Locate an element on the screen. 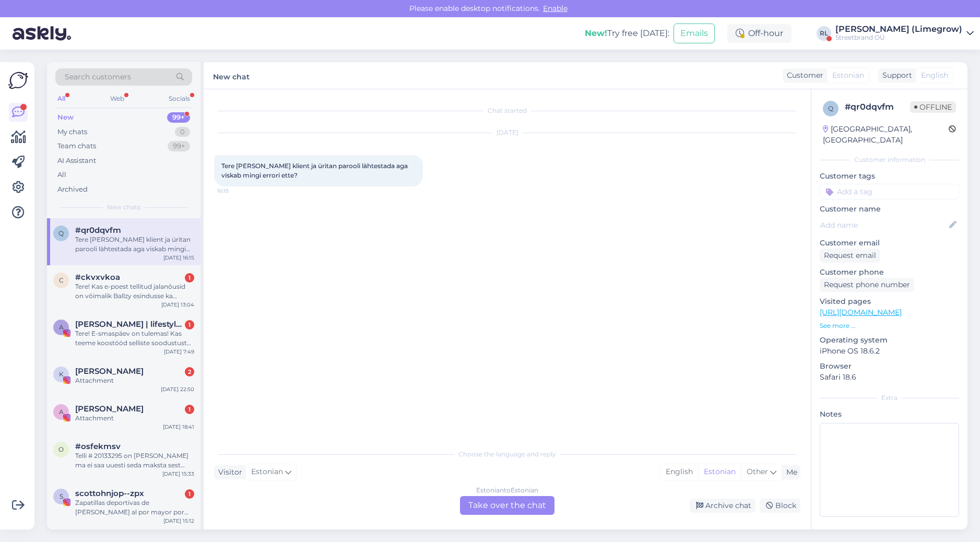 Image resolution: width=980 pixels, height=542 pixels. p: Visited pages is located at coordinates (889, 301).